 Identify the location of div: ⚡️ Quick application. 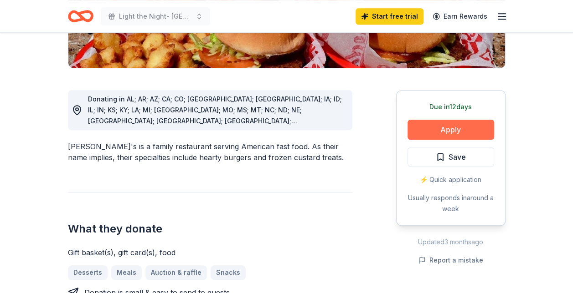
(451, 180).